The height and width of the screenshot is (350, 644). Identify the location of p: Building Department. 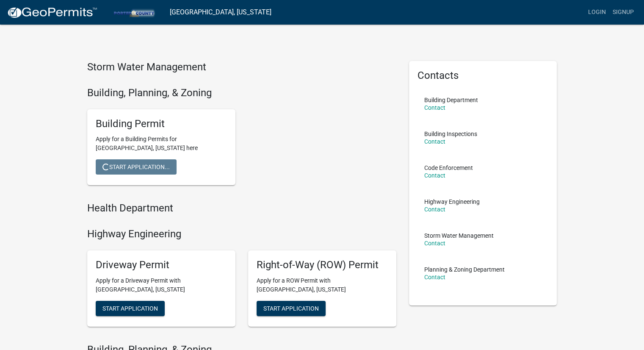
(451, 100).